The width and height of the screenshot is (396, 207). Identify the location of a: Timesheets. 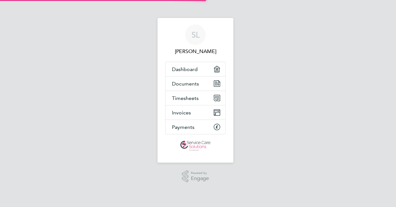
(196, 98).